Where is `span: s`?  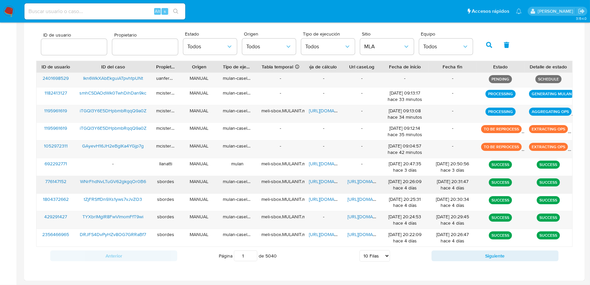
span: s is located at coordinates (165, 11).